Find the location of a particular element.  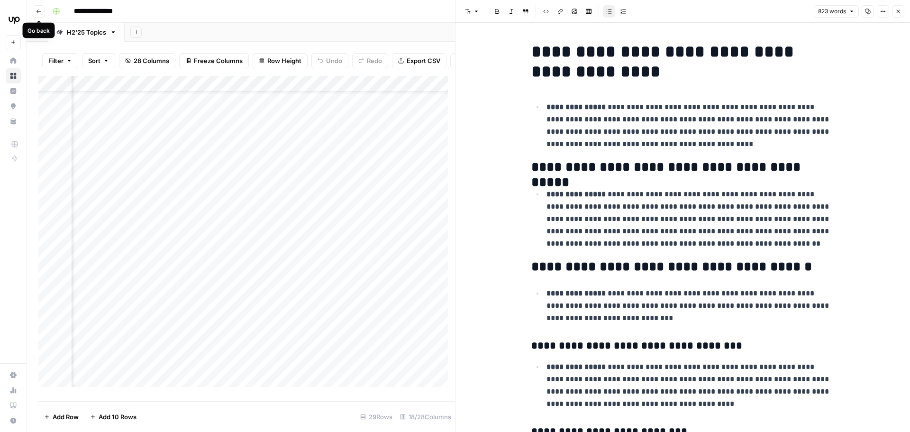

button: Redo is located at coordinates (370, 61).